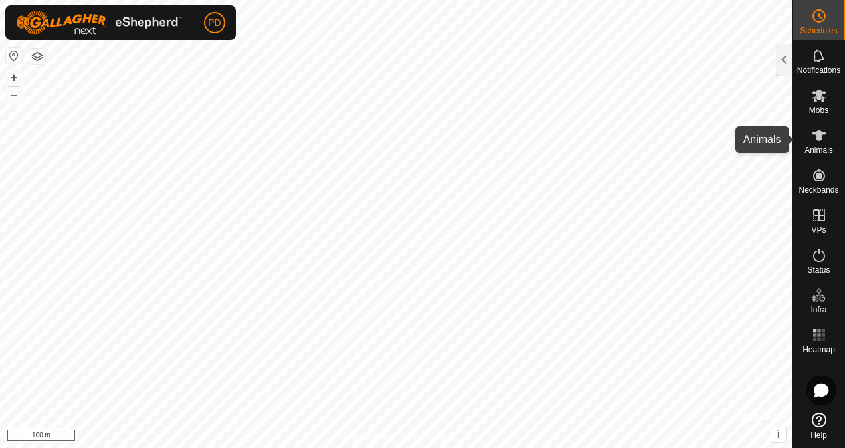 Image resolution: width=845 pixels, height=448 pixels. What do you see at coordinates (14, 56) in the screenshot?
I see `button: Reset Map` at bounding box center [14, 56].